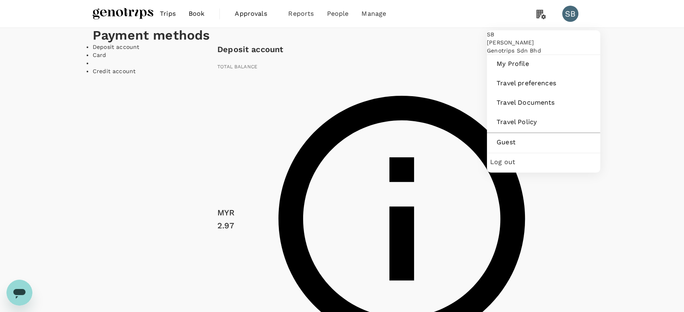 Image resolution: width=684 pixels, height=312 pixels. What do you see at coordinates (197, 14) in the screenshot?
I see `span: Book` at bounding box center [197, 14].